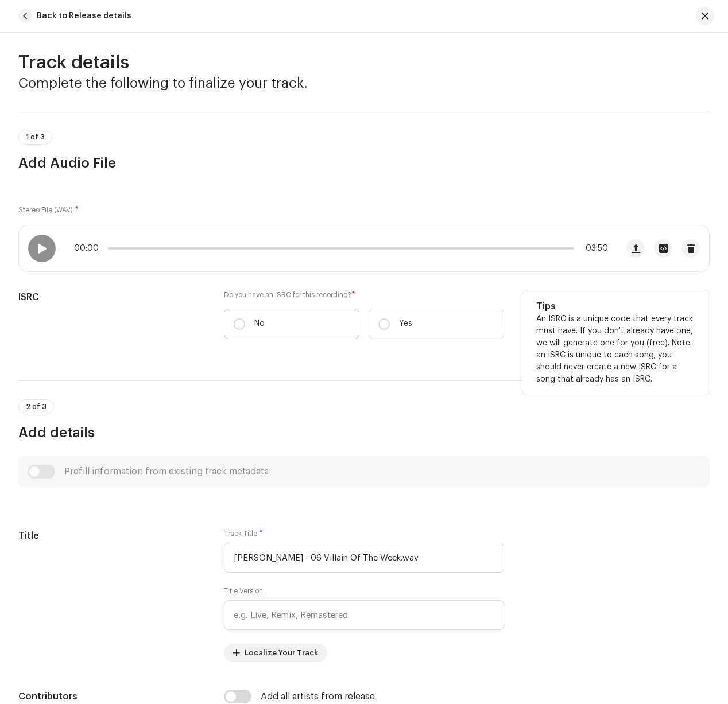 This screenshot has height=704, width=728. What do you see at coordinates (364, 615) in the screenshot?
I see `input: e.g. Live, Remix, Remastered` at bounding box center [364, 615].